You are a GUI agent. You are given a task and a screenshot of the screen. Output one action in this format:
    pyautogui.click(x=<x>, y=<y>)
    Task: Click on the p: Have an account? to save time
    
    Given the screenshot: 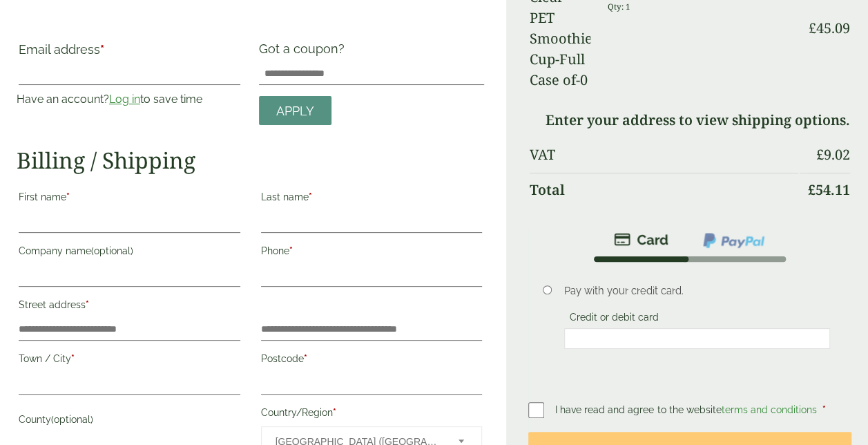 What is the action you would take?
    pyautogui.click(x=129, y=100)
    